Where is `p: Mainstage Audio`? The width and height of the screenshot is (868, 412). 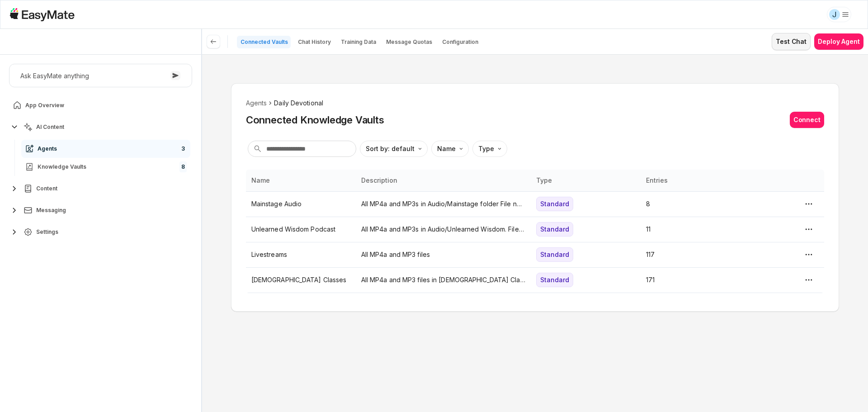 p: Mainstage Audio is located at coordinates (301, 204).